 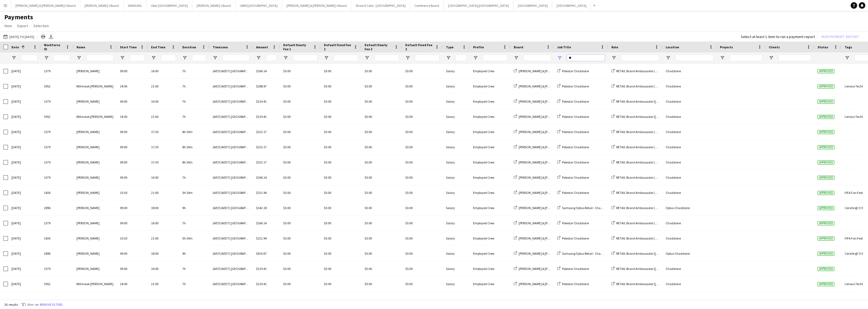 I want to click on input: Timezone Filter Input, so click(x=236, y=58).